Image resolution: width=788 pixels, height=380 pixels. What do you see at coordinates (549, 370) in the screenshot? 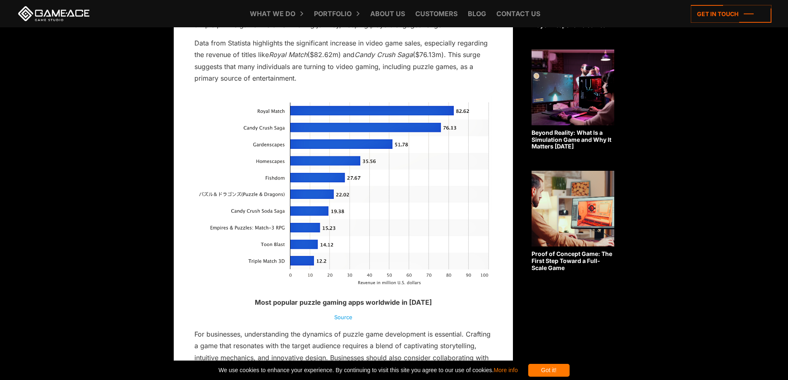
I see `div: Got it!` at bounding box center [549, 370].